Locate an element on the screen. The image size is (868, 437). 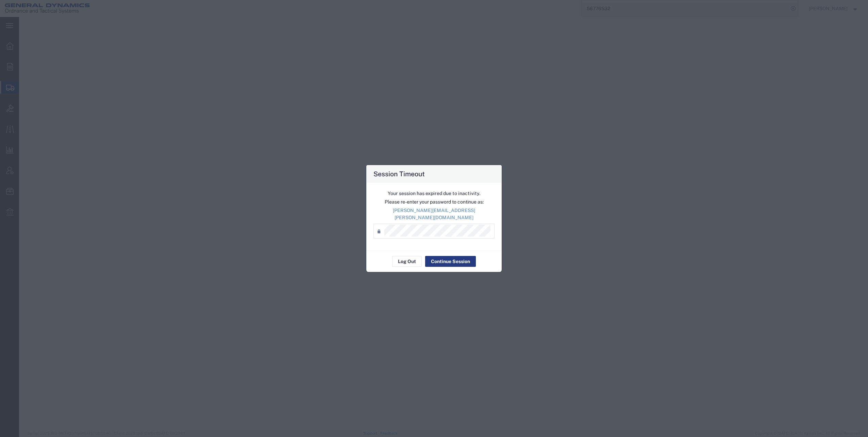
button: Continue Session is located at coordinates (450, 261).